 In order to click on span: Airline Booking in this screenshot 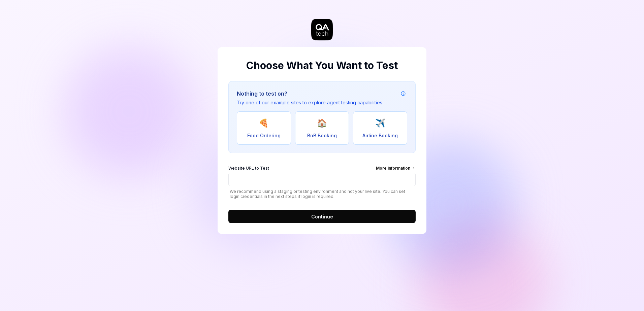, I will do `click(380, 135)`.